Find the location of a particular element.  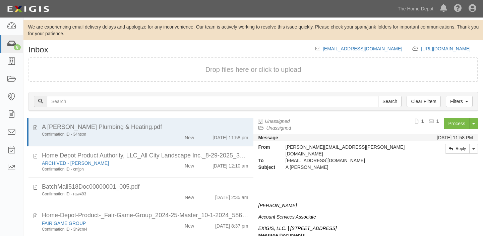

div: A Johnson Plumbing & Heating.pdf is located at coordinates (145, 127).